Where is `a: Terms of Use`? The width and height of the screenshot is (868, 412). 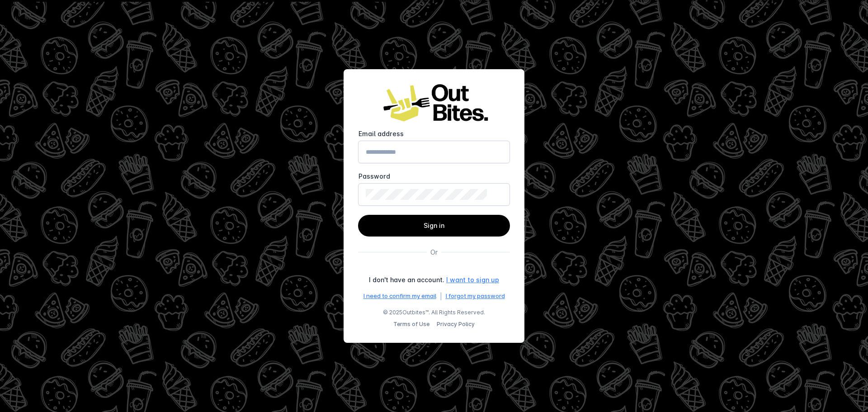 a: Terms of Use is located at coordinates (411, 324).